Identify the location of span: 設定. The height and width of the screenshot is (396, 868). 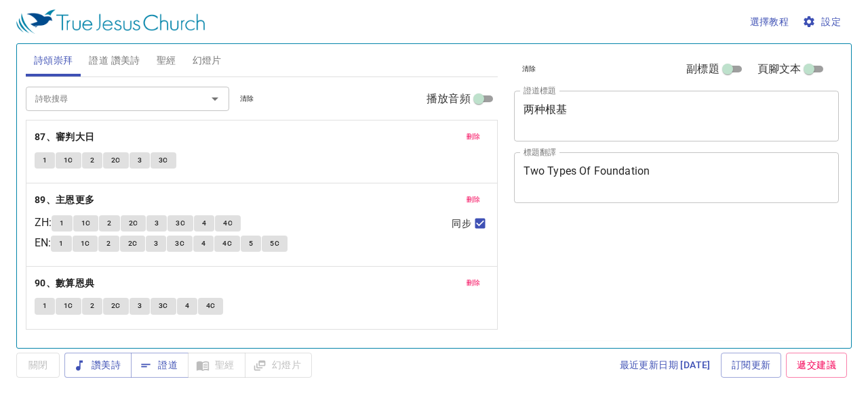
(822, 22).